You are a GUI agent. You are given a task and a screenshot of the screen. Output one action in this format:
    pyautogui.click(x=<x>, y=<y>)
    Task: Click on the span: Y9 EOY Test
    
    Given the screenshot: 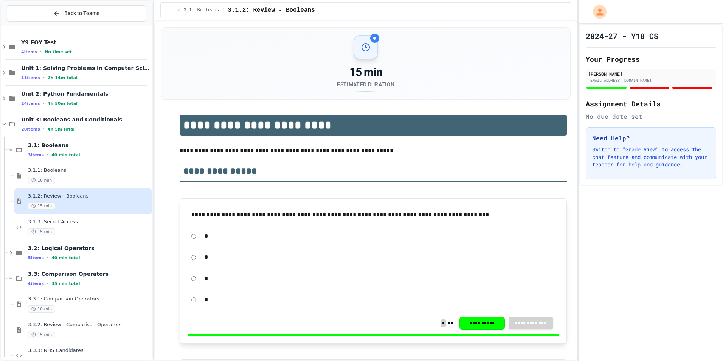 What is the action you would take?
    pyautogui.click(x=86, y=42)
    